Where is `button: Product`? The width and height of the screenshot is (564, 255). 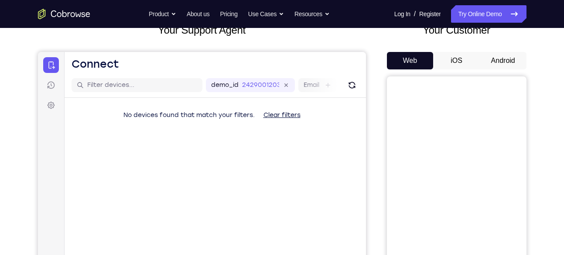 button: Product is located at coordinates (162, 14).